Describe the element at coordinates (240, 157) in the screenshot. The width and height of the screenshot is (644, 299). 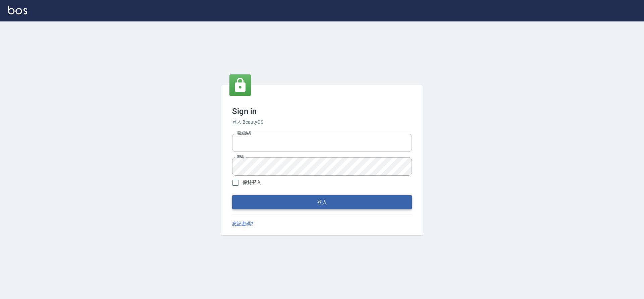
I see `label: 密碼` at that location.